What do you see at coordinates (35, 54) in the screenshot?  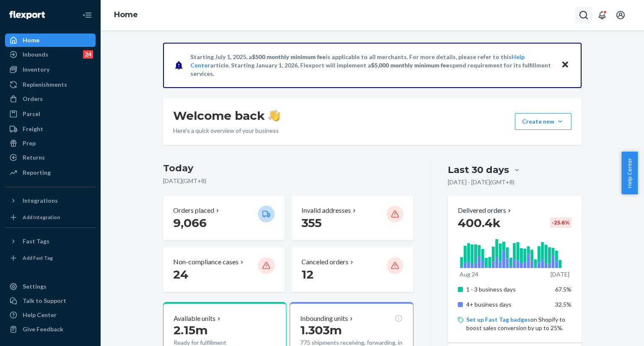 I see `div: Inbounds` at bounding box center [35, 54].